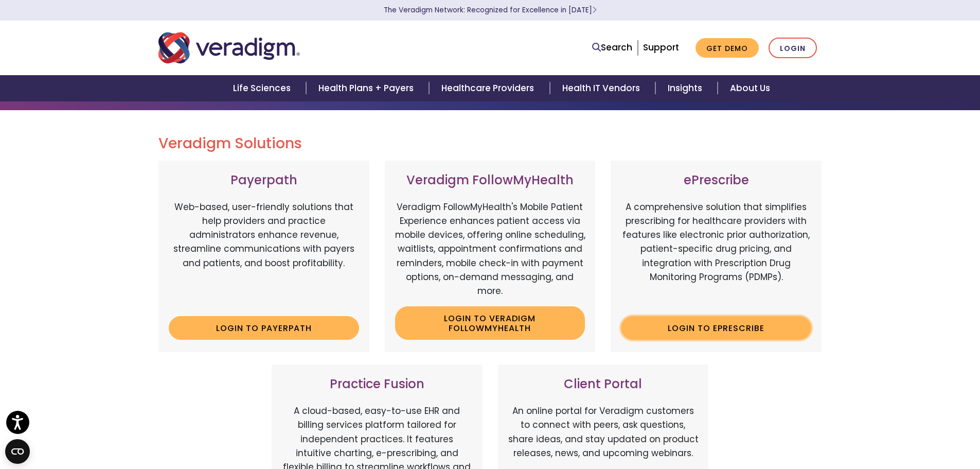  What do you see at coordinates (490, 323) in the screenshot?
I see `a: Login to Veradigm FollowMyHealth` at bounding box center [490, 323].